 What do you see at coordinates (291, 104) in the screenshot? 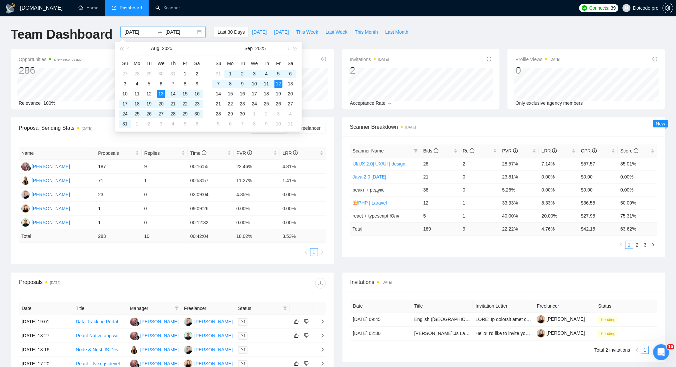
I see `div: 27` at bounding box center [291, 104].